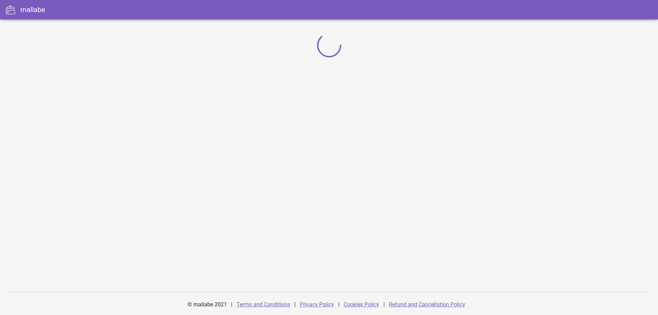 The width and height of the screenshot is (658, 315). I want to click on a: Refund and Cancellation Policy, so click(427, 304).